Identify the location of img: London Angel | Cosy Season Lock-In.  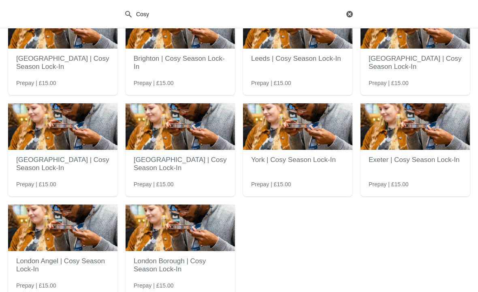
(63, 228).